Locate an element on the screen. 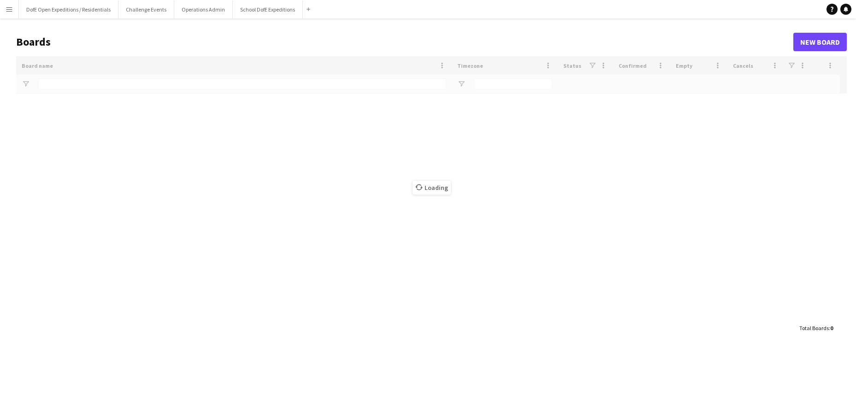 The image size is (856, 402). span: Total Boards is located at coordinates (814, 328).